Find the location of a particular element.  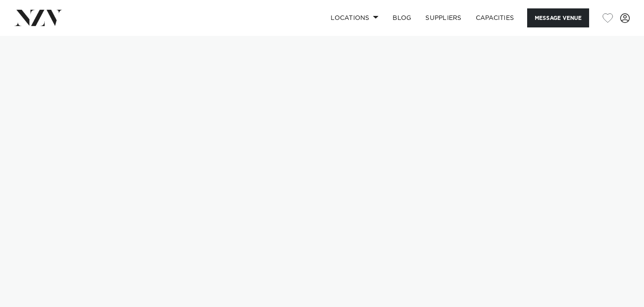

a: SUPPLIERS is located at coordinates (443, 18).